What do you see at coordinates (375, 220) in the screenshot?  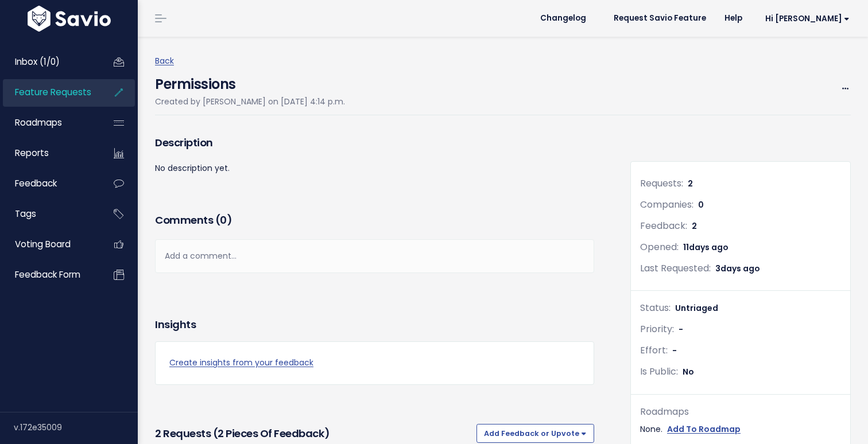 I see `h3: Comments ( )` at bounding box center [375, 220].